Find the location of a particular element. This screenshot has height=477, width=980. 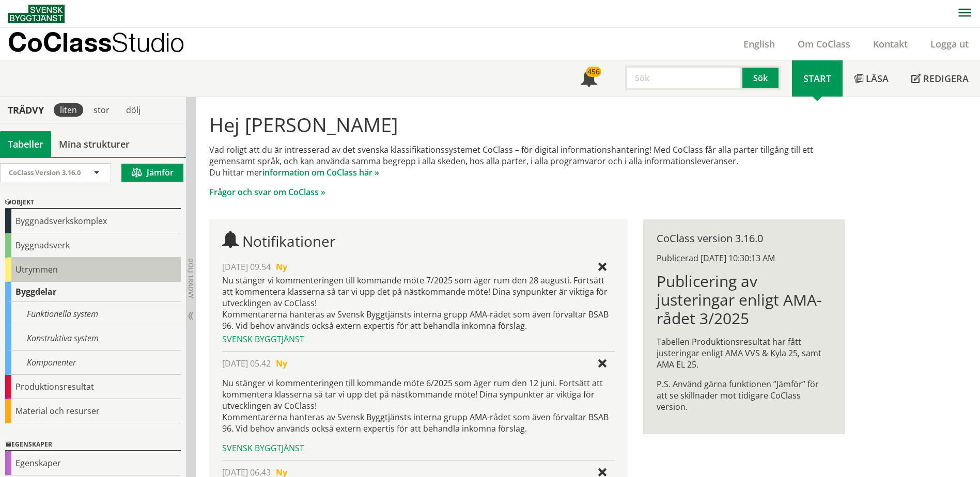

div: Byggdelar is located at coordinates (93, 292).